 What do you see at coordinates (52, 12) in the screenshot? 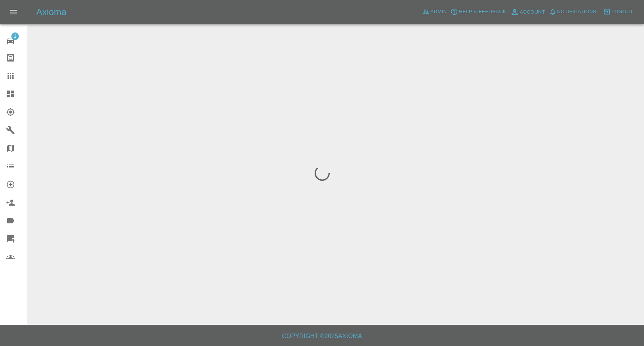
I see `h5: Axioma` at bounding box center [52, 12].